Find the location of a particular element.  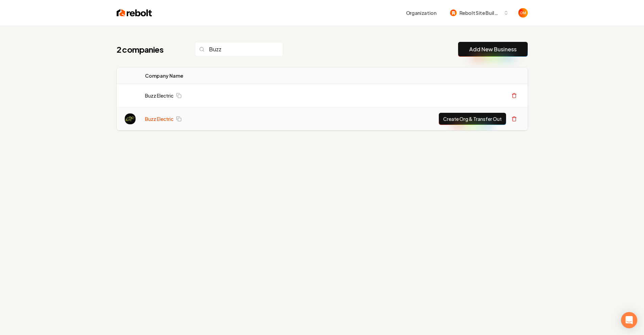

a: Add New Business is located at coordinates (492, 49).